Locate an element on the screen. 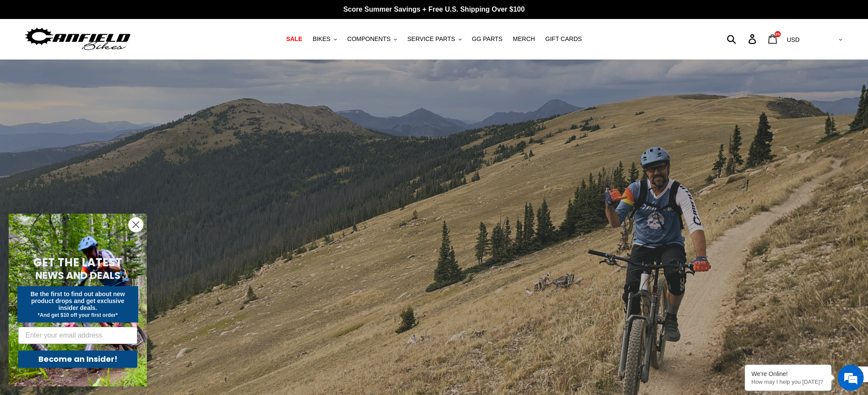 Image resolution: width=868 pixels, height=395 pixels. span: MERCH is located at coordinates (523, 39).